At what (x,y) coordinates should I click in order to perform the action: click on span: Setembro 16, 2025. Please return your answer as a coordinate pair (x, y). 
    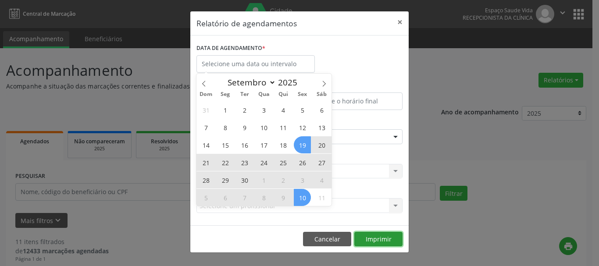
    Looking at the image, I should click on (244, 145).